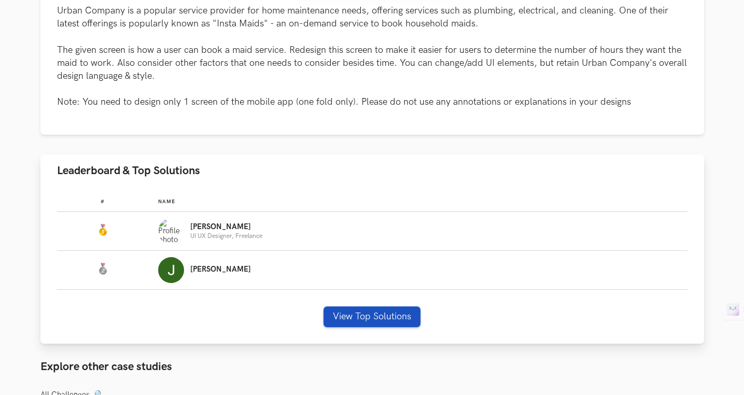  What do you see at coordinates (372, 240) in the screenshot?
I see `table: Leaderboard` at bounding box center [372, 240].